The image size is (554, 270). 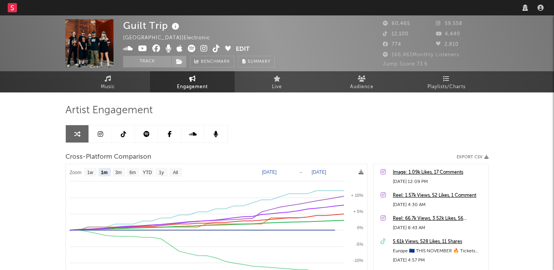 I want to click on button: Export CSV, so click(x=472, y=157).